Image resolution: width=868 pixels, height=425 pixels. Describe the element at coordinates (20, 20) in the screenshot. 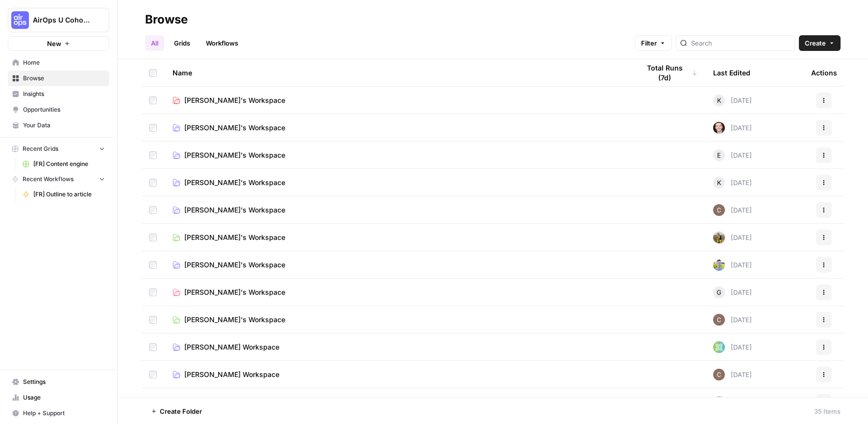

I see `img: AirOps U Cohort 1 Logo` at that location.